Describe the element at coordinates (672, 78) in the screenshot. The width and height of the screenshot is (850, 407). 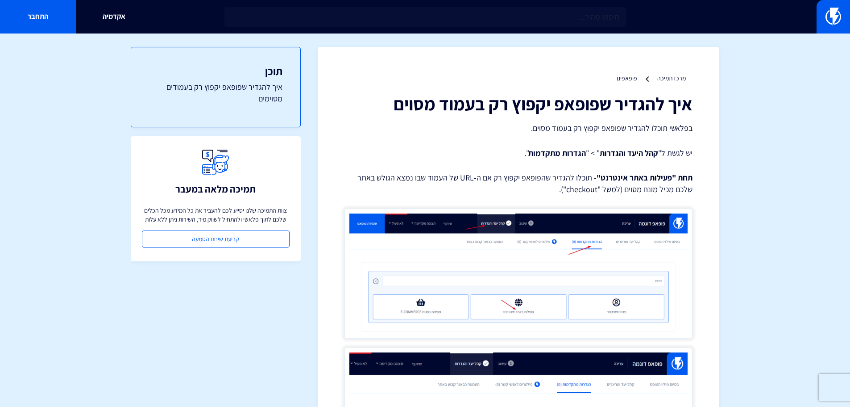
I see `a: מרכז תמיכה` at that location.